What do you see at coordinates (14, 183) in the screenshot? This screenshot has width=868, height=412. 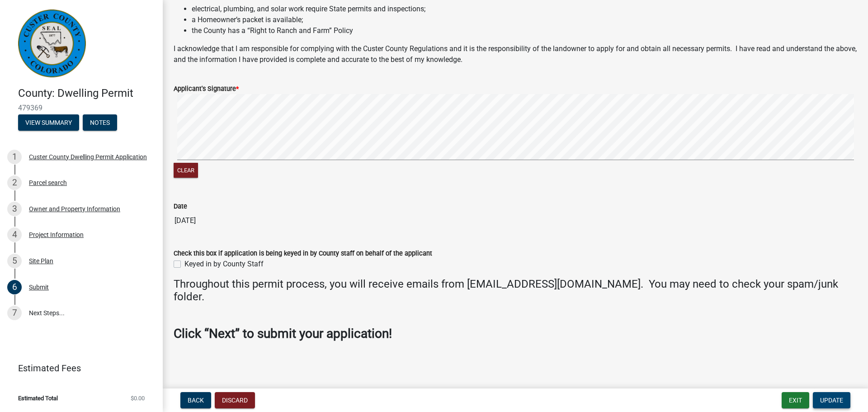 I see `div: 2` at bounding box center [14, 183].